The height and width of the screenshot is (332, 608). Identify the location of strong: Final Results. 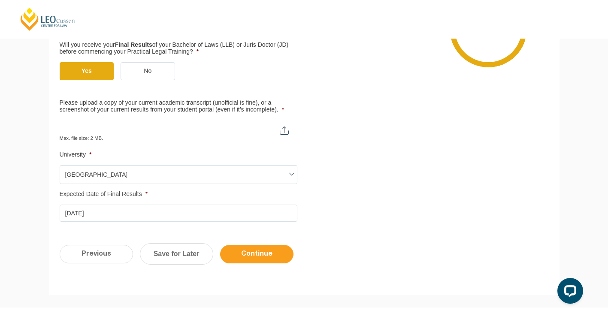
(133, 45).